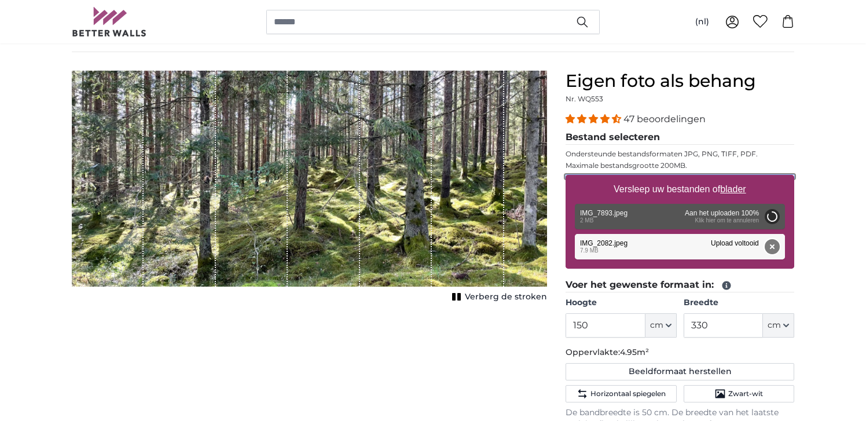  Describe the element at coordinates (595, 119) in the screenshot. I see `span: 4.38 stars` at that location.